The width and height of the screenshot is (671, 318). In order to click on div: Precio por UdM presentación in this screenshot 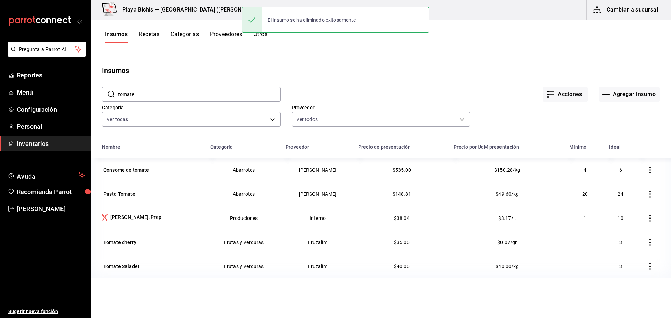, I will do `click(486, 147)`.